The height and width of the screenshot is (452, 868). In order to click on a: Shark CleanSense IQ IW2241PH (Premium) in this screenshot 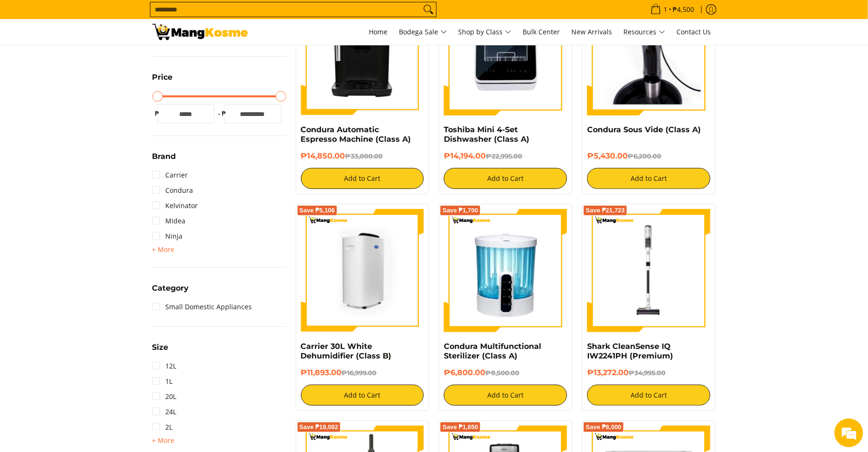, I will do `click(630, 351)`.